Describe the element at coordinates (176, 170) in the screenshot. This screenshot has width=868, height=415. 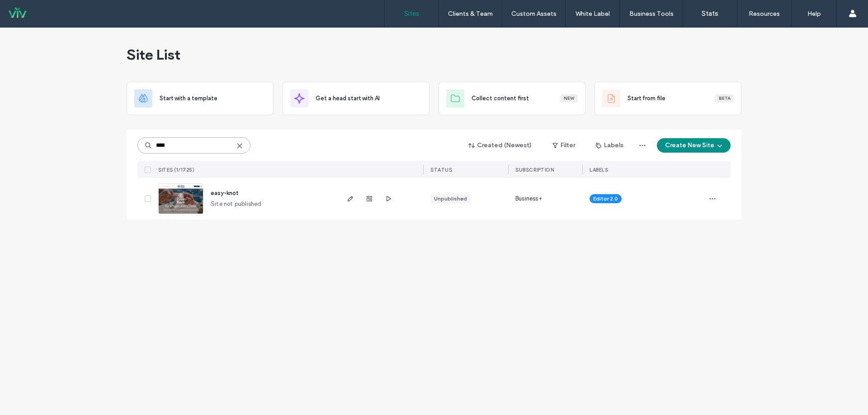
I see `span: SITES (1/1725)` at that location.